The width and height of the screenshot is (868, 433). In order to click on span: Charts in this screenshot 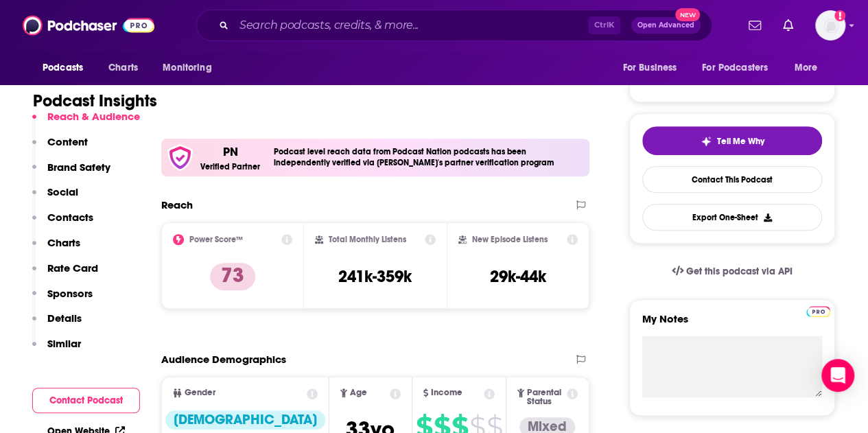, I will do `click(123, 68)`.